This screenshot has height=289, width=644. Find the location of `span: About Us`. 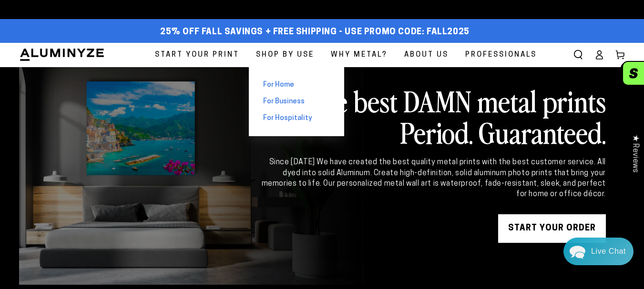

span: About Us is located at coordinates (426, 55).